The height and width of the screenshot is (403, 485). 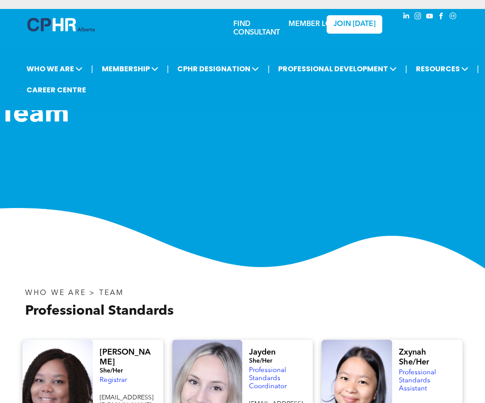 What do you see at coordinates (54, 69) in the screenshot?
I see `span: WHO WE ARE` at bounding box center [54, 69].